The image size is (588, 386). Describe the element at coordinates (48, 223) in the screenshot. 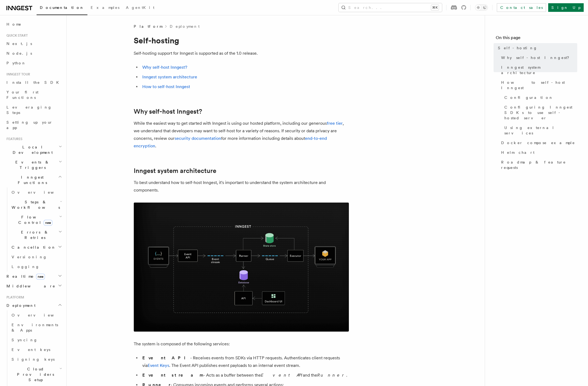

I see `span: new` at that location.